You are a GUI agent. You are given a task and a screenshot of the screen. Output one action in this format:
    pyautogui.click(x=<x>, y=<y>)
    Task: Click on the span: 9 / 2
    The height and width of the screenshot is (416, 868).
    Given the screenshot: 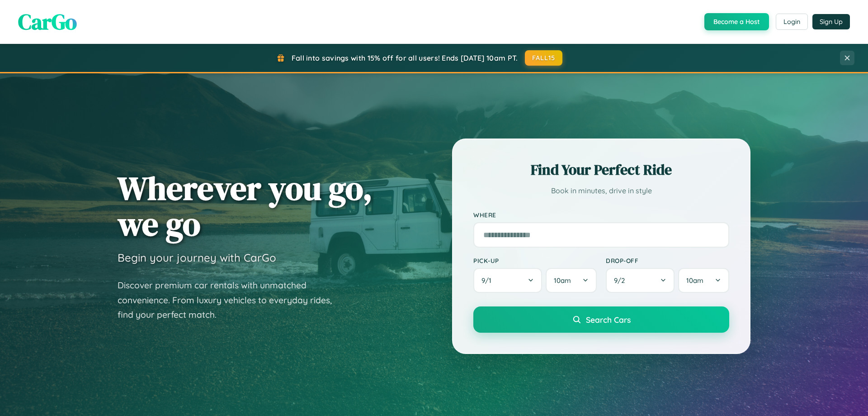 What is the action you would take?
    pyautogui.click(x=622, y=280)
    